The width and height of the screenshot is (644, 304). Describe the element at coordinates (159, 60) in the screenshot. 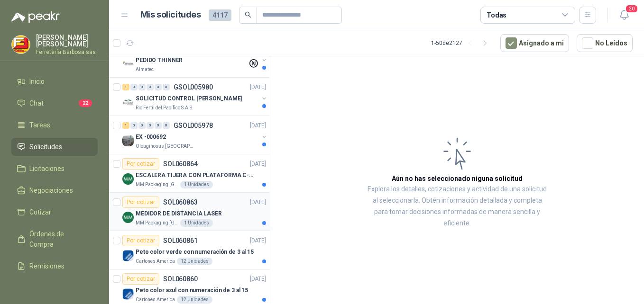

I see `p: PEDIDO THINNER` at that location.